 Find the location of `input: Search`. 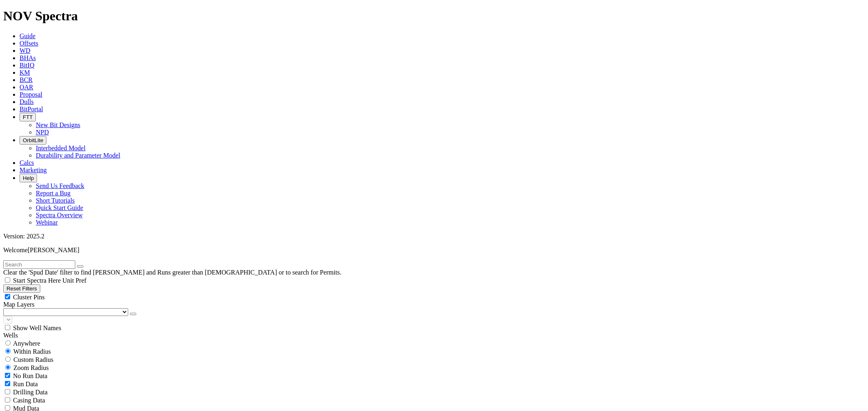

input: Search is located at coordinates (39, 265).